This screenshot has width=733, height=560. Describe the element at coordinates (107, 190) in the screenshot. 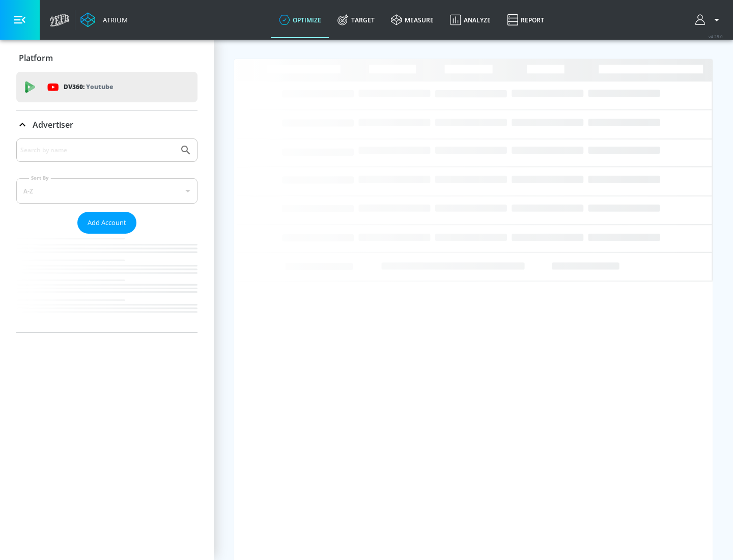

I see `div: A-Z` at that location.